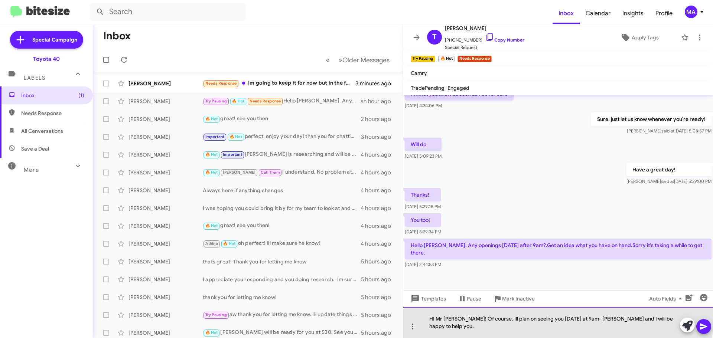 The width and height of the screenshot is (713, 338). What do you see at coordinates (117, 36) in the screenshot?
I see `h1: Inbox` at bounding box center [117, 36].